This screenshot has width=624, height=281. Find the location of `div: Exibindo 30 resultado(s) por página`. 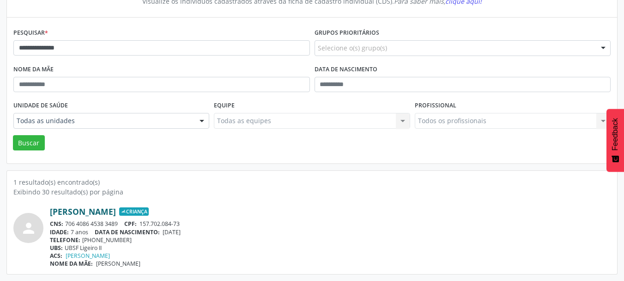

div: Exibindo 30 resultado(s) por página is located at coordinates (312, 191).